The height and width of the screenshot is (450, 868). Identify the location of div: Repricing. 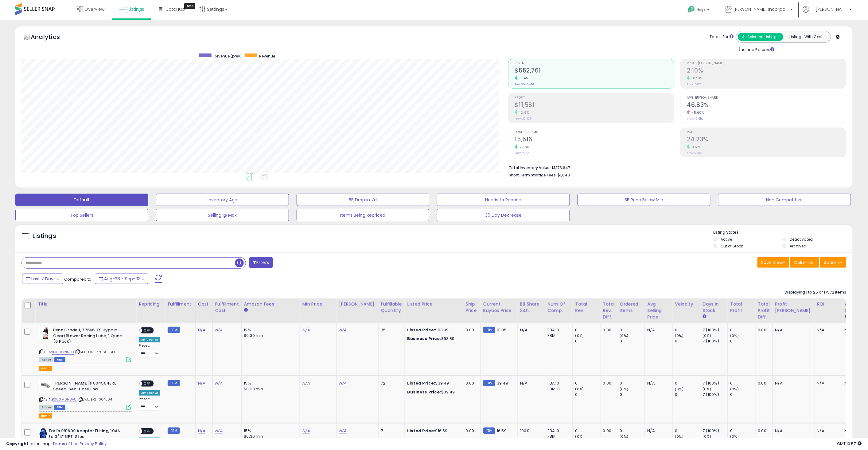
(150, 304).